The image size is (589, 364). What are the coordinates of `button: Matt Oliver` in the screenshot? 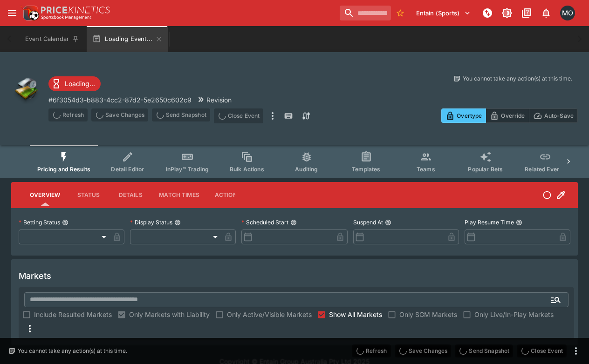 It's located at (567, 13).